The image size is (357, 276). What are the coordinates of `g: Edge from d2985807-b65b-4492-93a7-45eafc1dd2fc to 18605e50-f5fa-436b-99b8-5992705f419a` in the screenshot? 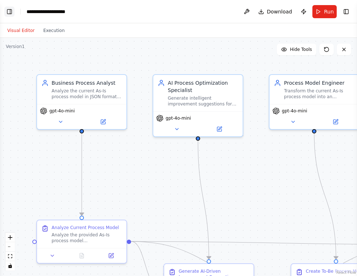 It's located at (325, 196).